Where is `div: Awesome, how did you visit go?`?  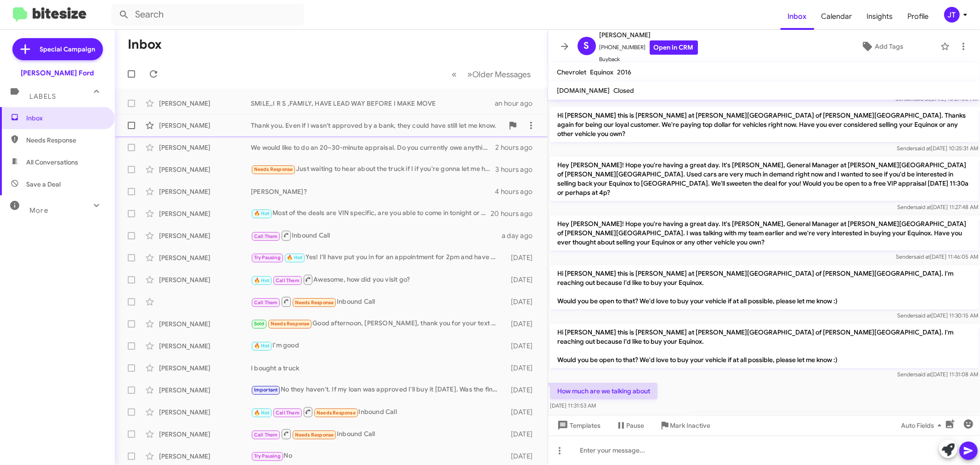
div: Awesome, how did you visit go? is located at coordinates (377, 280).